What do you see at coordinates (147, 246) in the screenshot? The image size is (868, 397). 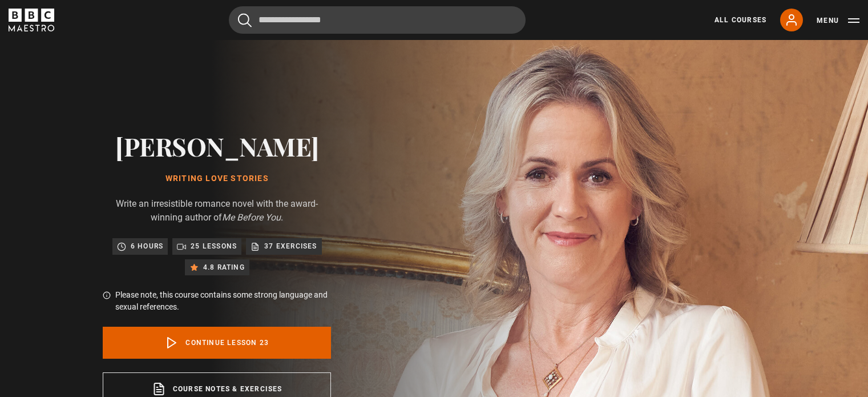 I see `p: 6 hours` at bounding box center [147, 246].